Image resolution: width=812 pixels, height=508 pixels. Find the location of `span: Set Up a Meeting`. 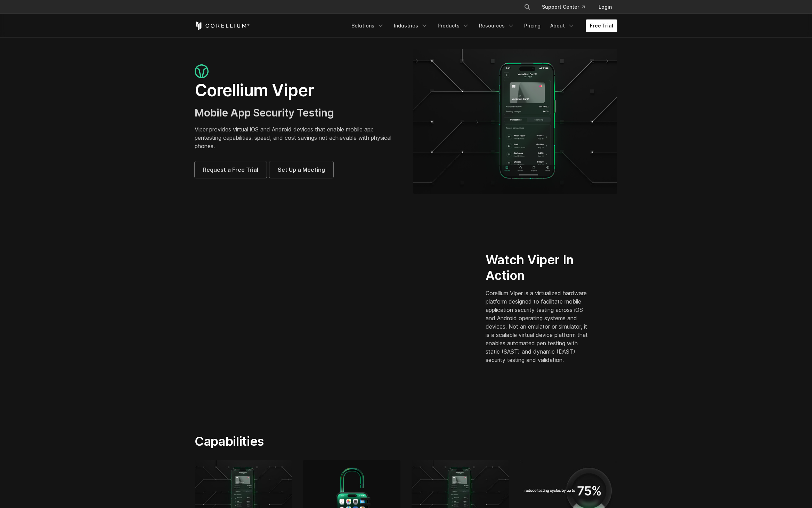

span: Set Up a Meeting is located at coordinates (302, 170).